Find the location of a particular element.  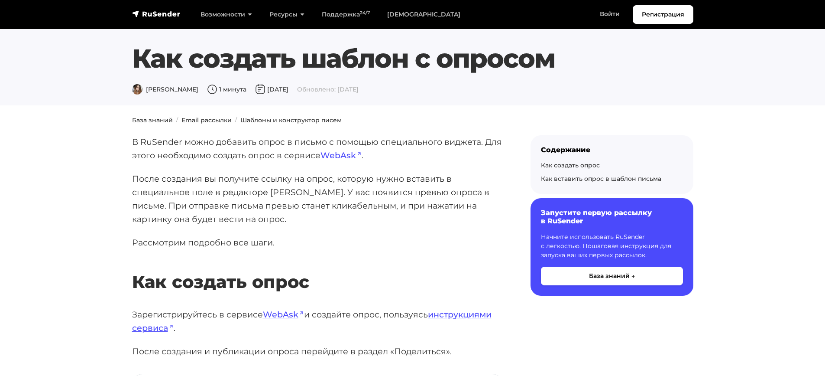

h6: Запустите первую рассылку в RuSender is located at coordinates (612, 217).